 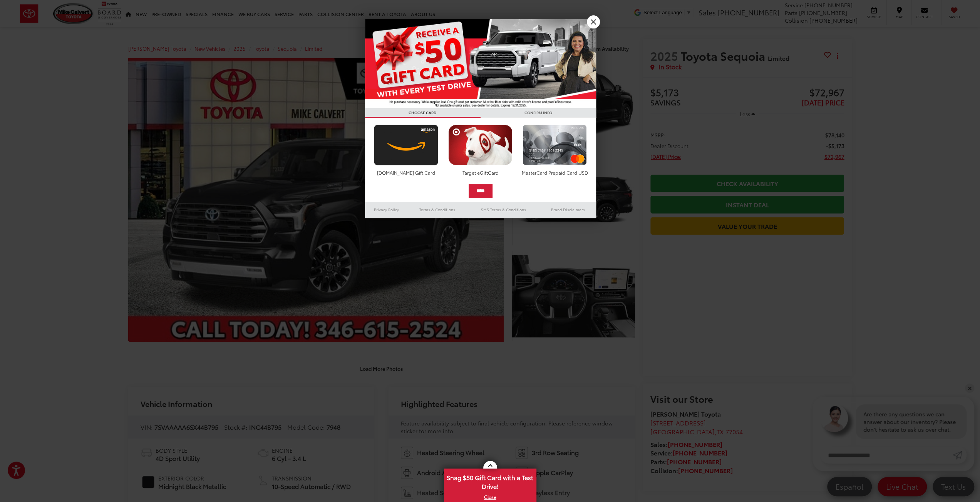 I want to click on div: Target eGiftCard, so click(x=480, y=172).